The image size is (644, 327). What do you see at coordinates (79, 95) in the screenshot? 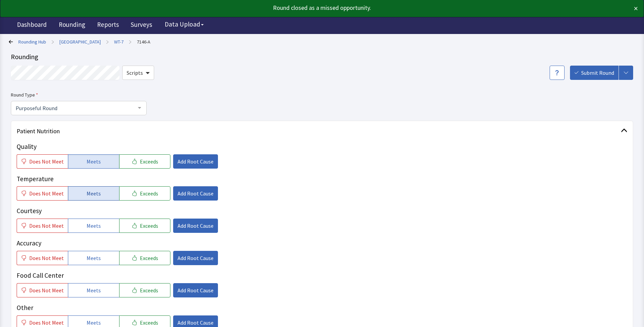
I see `label: Round Type` at bounding box center [79, 95].